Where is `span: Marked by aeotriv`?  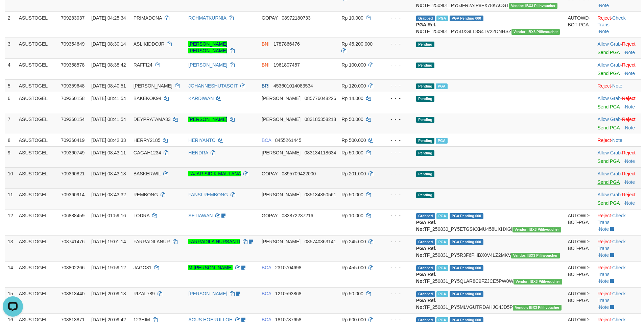
span: Marked by aeotriv is located at coordinates (442, 294).